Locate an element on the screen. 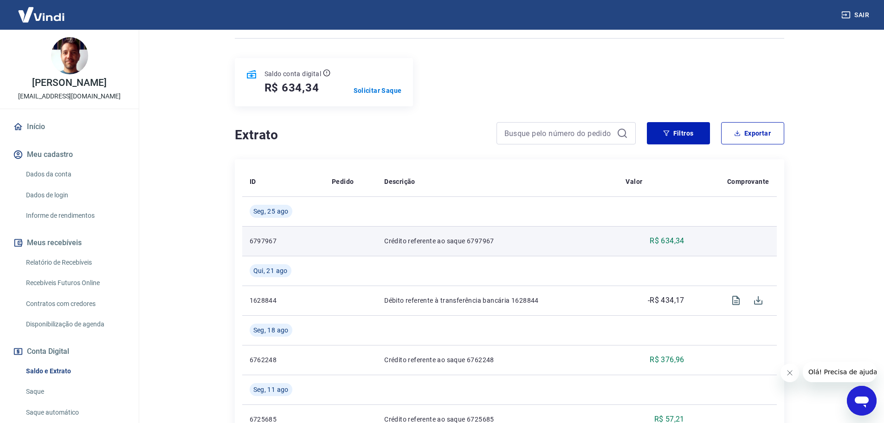  p: Débito referente à transferência bancária 1628844 is located at coordinates (497, 300).